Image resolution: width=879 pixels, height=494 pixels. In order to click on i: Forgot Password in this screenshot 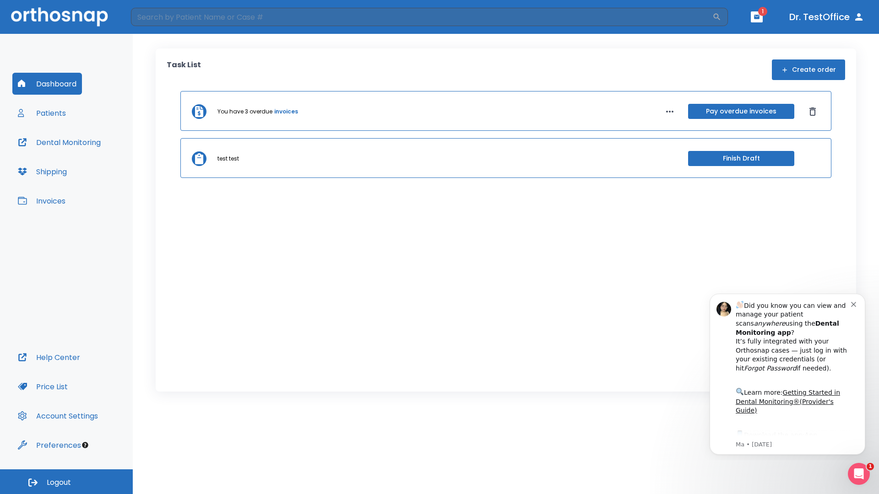, I will do `click(74, 83)`.